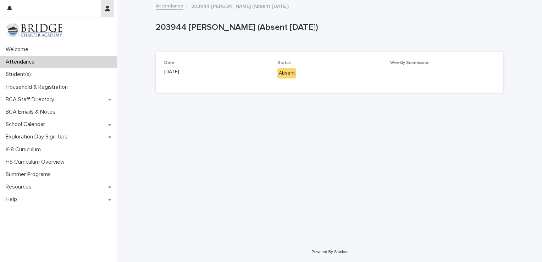 This screenshot has width=542, height=262. What do you see at coordinates (329, 251) in the screenshot?
I see `a: Powered By Stacker` at bounding box center [329, 251].